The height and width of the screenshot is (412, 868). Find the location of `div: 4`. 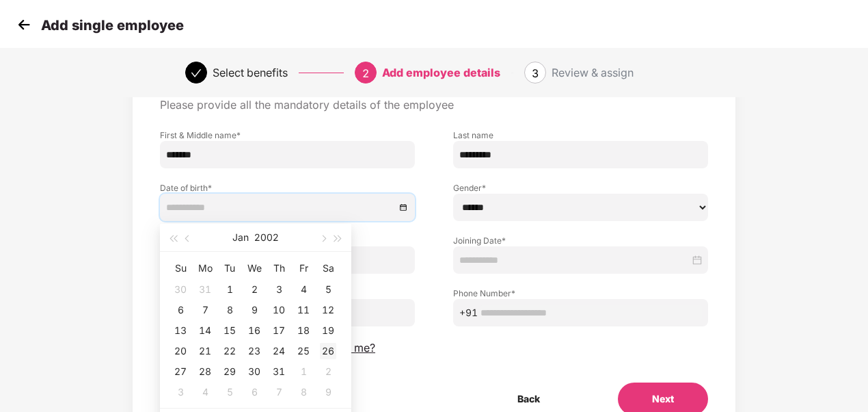

div: 4 is located at coordinates (303, 290).